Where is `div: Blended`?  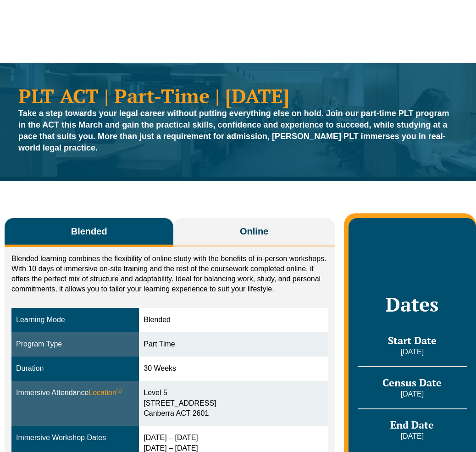
div: Blended is located at coordinates (234, 320).